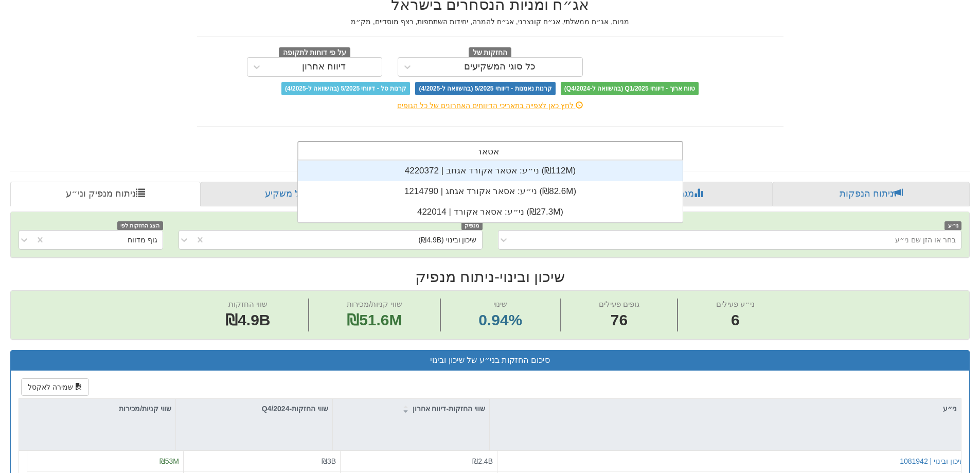 This screenshot has height=473, width=980. I want to click on div: ני״ע: ‏אסאר אקורד אגחג | 1214790 ‎(₪82.6M)‎, so click(490, 192).